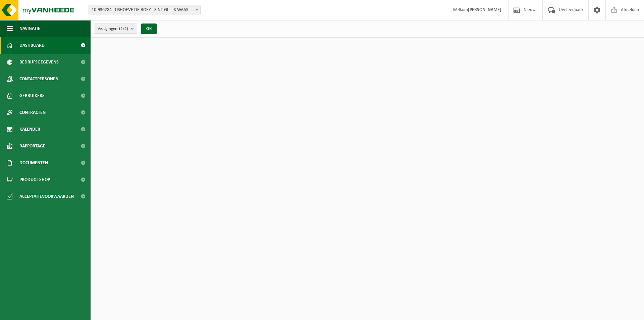 This screenshot has height=320, width=644. What do you see at coordinates (30, 129) in the screenshot?
I see `span: Kalender` at bounding box center [30, 129].